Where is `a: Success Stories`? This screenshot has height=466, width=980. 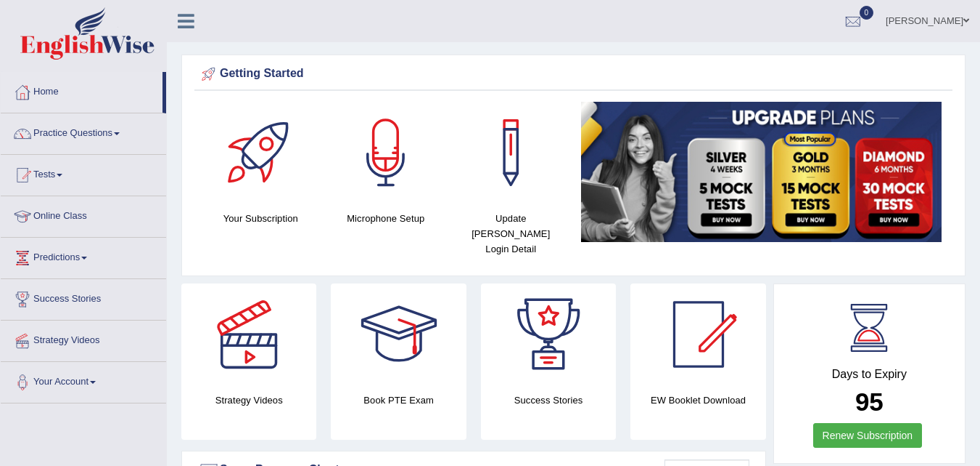 a: Success Stories is located at coordinates (83, 297).